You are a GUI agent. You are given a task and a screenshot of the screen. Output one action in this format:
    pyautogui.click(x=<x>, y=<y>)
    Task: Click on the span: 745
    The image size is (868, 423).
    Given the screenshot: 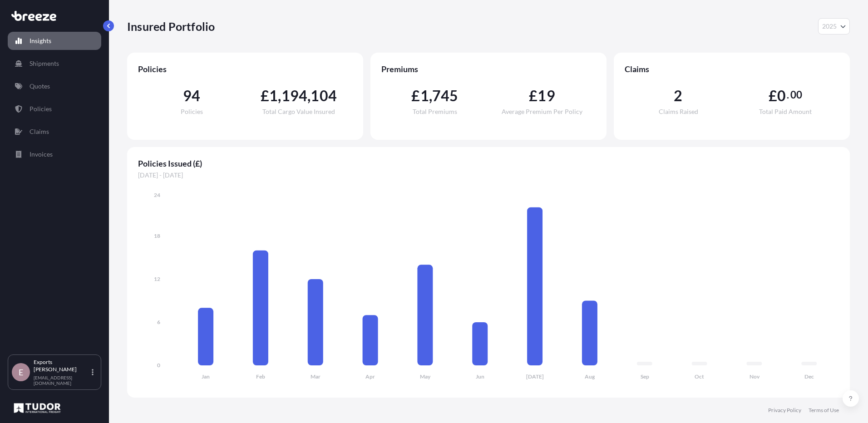 What is the action you would take?
    pyautogui.click(x=445, y=96)
    